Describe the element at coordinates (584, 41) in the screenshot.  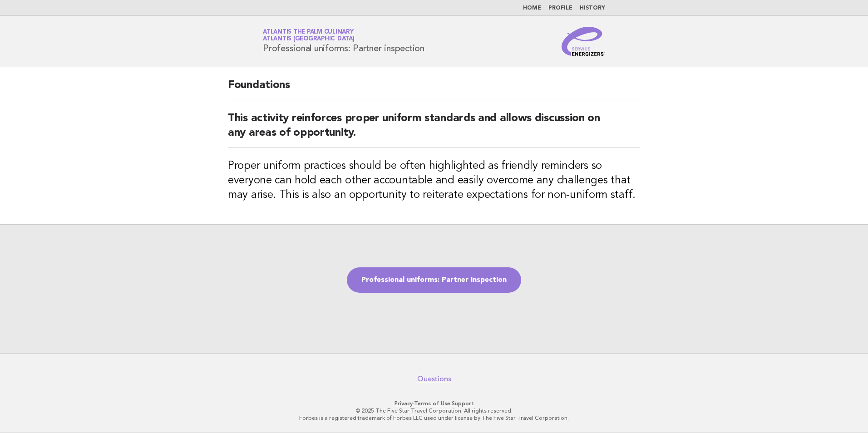
I see `img: Service Energizers` at that location.